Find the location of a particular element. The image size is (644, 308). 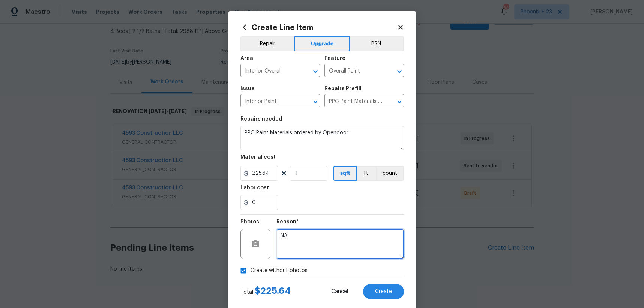

h5: Photos is located at coordinates (250, 222).